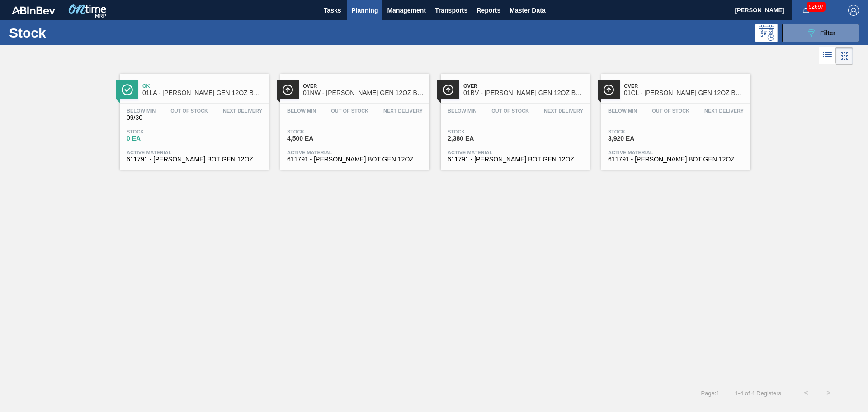 Image resolution: width=868 pixels, height=412 pixels. What do you see at coordinates (806, 10) in the screenshot?
I see `button: Notifications` at bounding box center [806, 10].